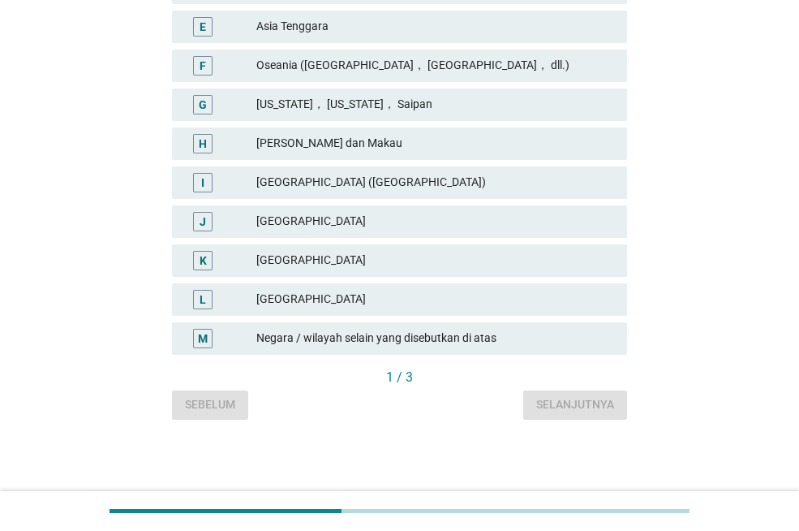 The width and height of the screenshot is (799, 531). What do you see at coordinates (399, 377) in the screenshot?
I see `div: 1 / 3` at bounding box center [399, 377].